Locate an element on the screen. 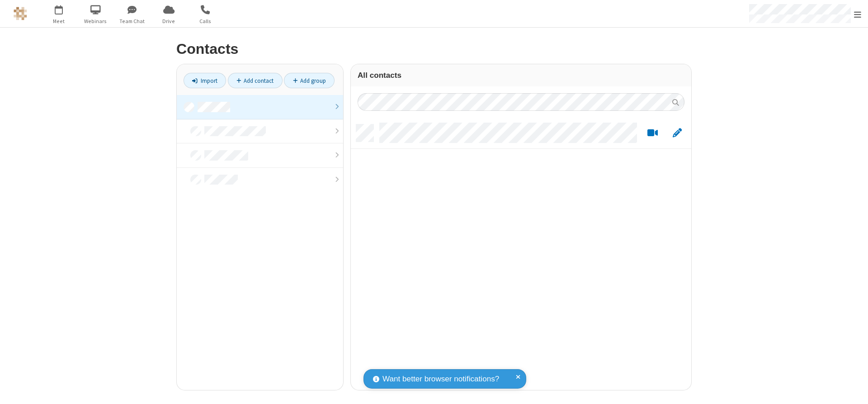 The width and height of the screenshot is (868, 404). span: Drive is located at coordinates (169, 21).